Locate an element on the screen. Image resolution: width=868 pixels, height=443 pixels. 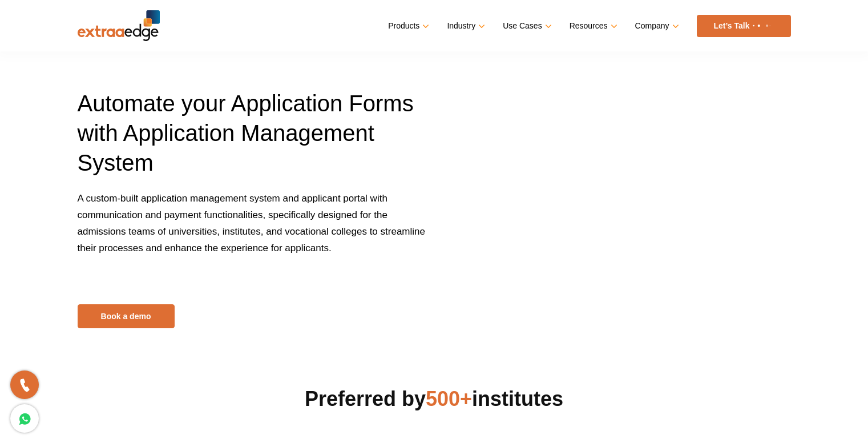
a: Company is located at coordinates (656, 26).